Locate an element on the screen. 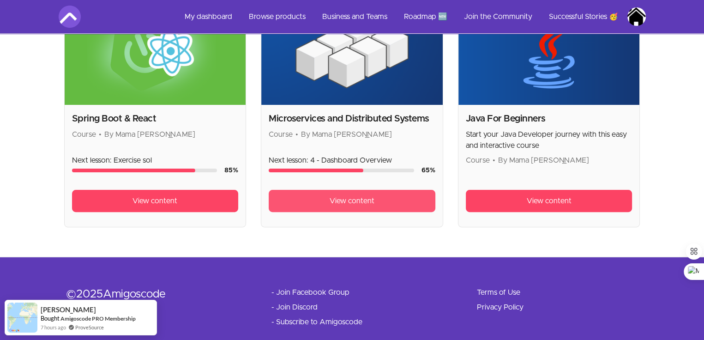 This screenshot has height=340, width=704. span: 85 % is located at coordinates (231, 170).